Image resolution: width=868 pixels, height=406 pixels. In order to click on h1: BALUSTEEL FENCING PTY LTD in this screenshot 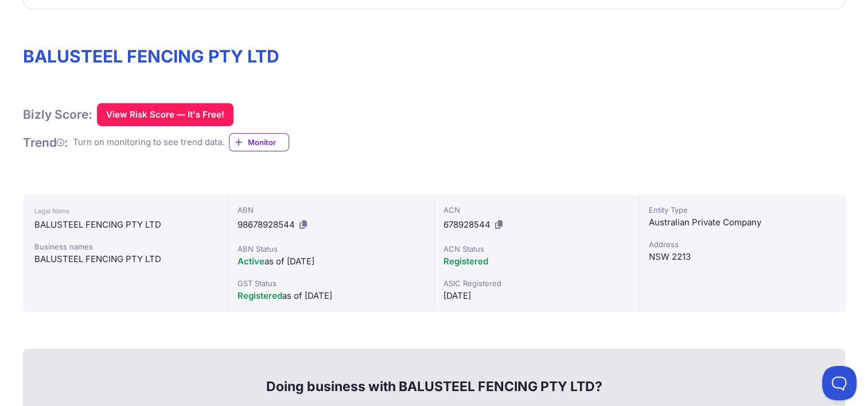, I will do `click(434, 56)`.